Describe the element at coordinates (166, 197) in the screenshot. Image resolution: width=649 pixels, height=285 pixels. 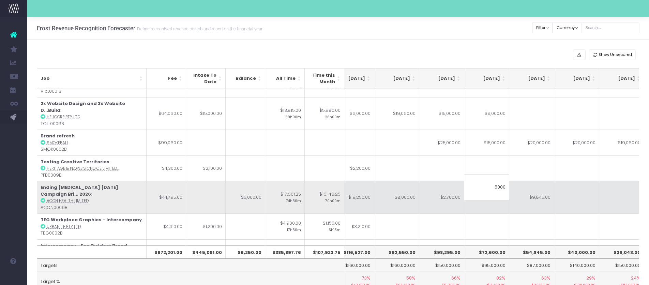
I see `td: $44,795.00` at that location.